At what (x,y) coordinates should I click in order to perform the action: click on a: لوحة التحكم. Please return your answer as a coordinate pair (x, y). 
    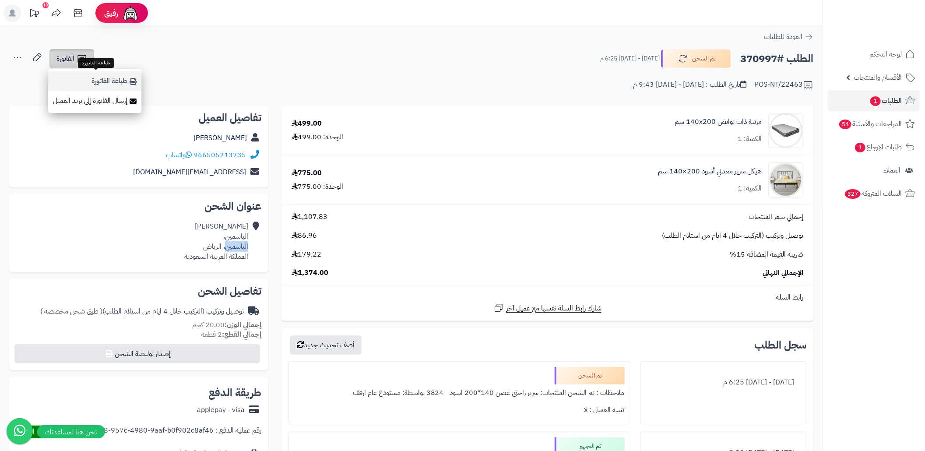
    Looking at the image, I should click on (874, 54).